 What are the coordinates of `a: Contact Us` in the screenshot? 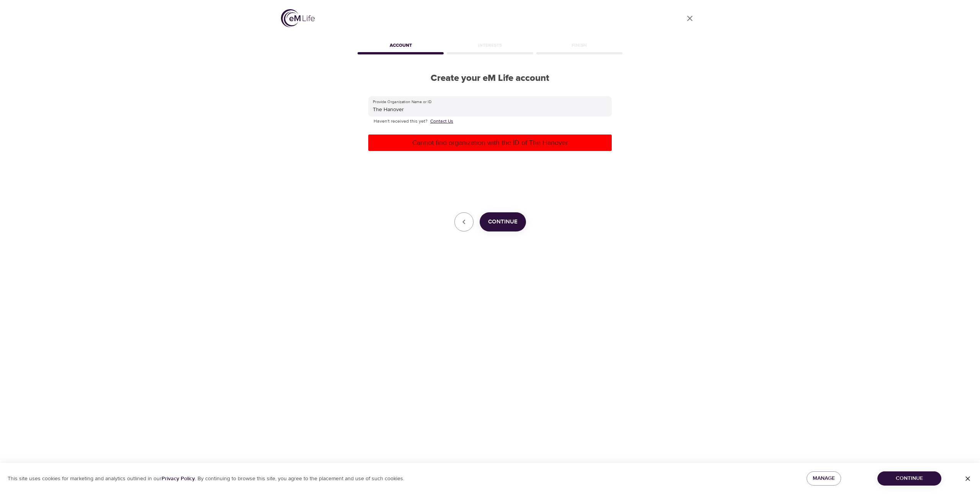 It's located at (442, 121).